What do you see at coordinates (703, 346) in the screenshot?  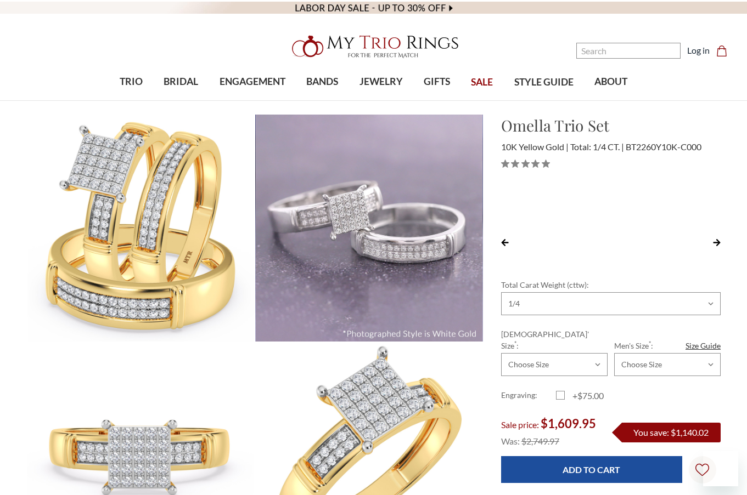 I see `a: Size Guide` at bounding box center [703, 346].